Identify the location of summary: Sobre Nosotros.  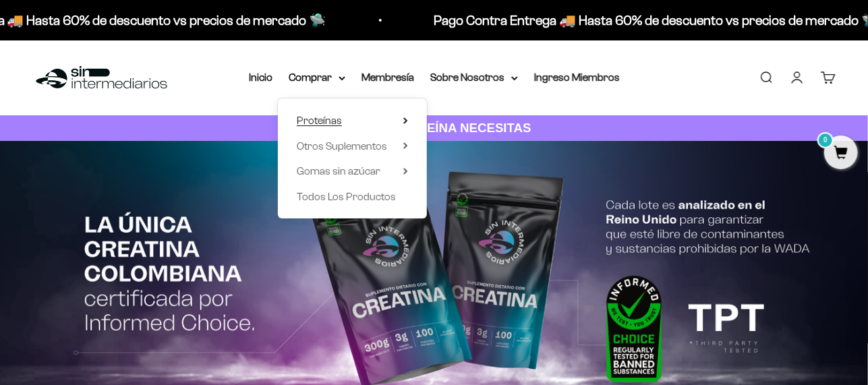
(474, 77).